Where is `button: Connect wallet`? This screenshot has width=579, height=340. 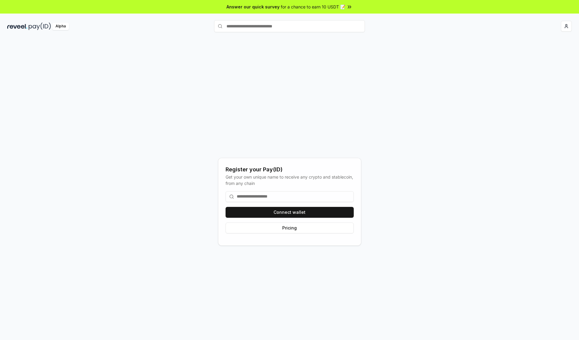 button: Connect wallet is located at coordinates (289, 213).